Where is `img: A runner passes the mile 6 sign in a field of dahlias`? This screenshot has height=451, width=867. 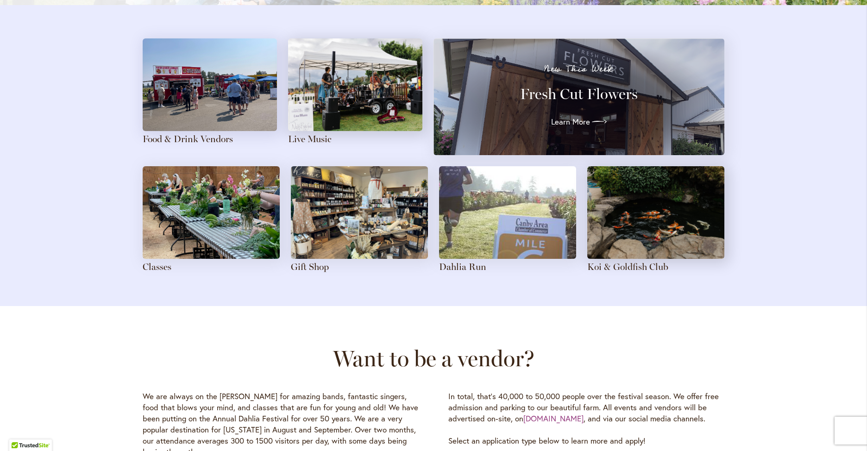
img: A runner passes the mile 6 sign in a field of dahlias is located at coordinates (507, 213).